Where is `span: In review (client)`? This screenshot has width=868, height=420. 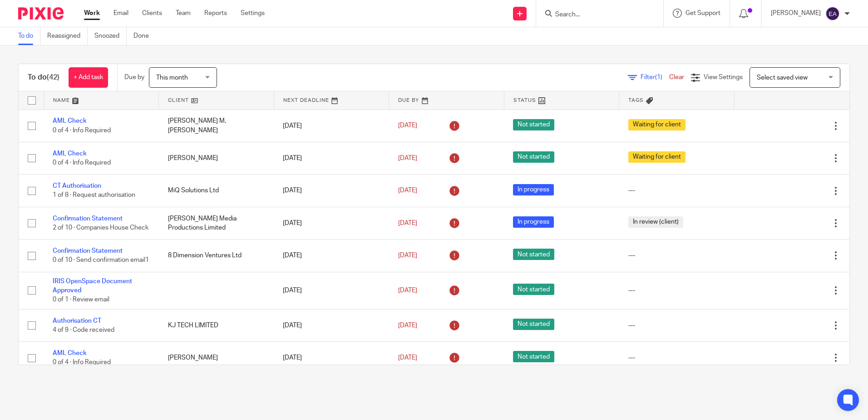
span: In review (client) is located at coordinates (655, 222).